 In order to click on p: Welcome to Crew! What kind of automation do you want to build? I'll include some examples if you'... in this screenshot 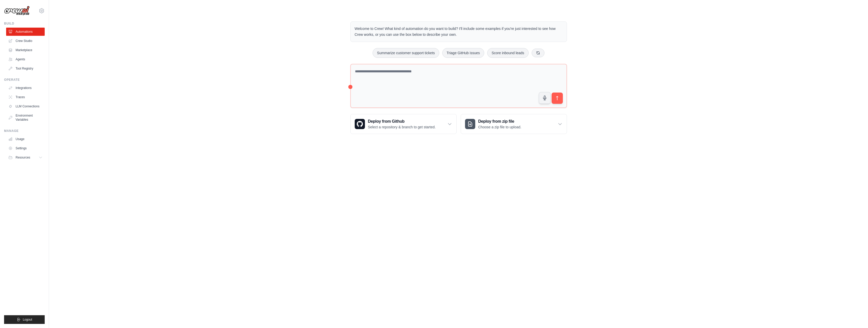, I will do `click(459, 32)`.